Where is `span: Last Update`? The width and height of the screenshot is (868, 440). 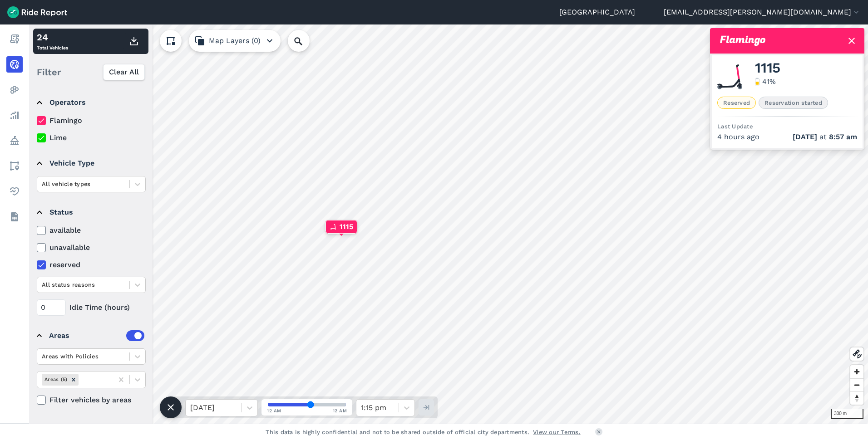
span: Last Update is located at coordinates (735, 126).